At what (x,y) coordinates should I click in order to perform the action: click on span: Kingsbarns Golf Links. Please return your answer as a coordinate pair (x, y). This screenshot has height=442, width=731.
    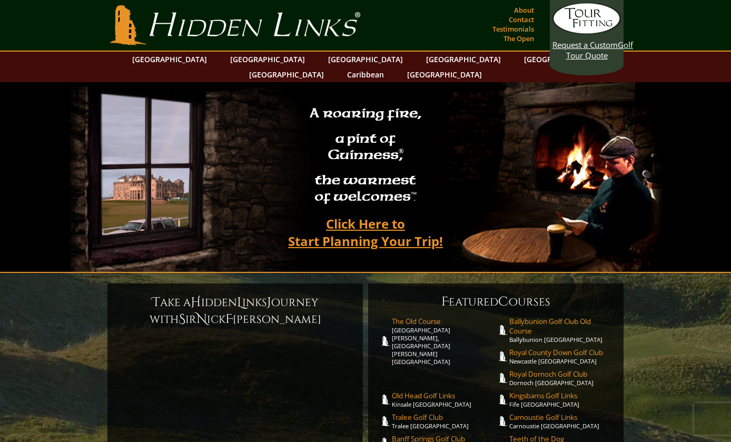
    Looking at the image, I should click on (562, 396).